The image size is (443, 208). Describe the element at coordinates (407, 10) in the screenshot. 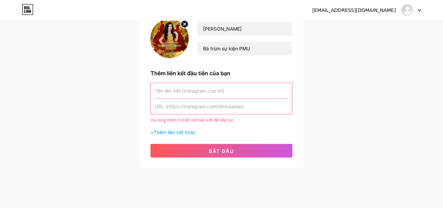

I see `img: KIM PHAN` at that location.